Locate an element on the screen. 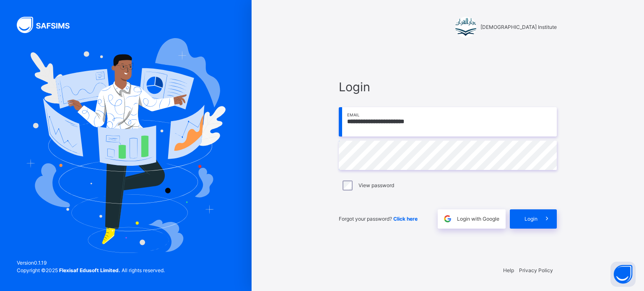 This screenshot has height=291, width=644. label: View password is located at coordinates (376, 185).